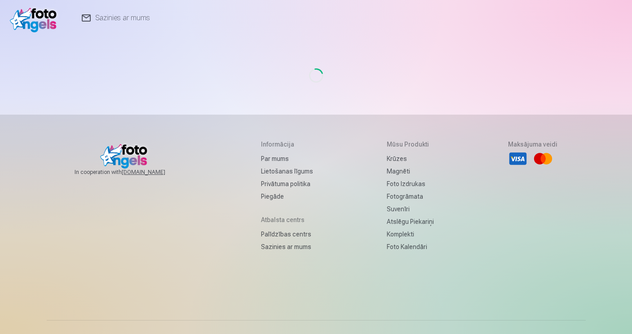 This screenshot has height=334, width=632. I want to click on a: Piegāde, so click(287, 196).